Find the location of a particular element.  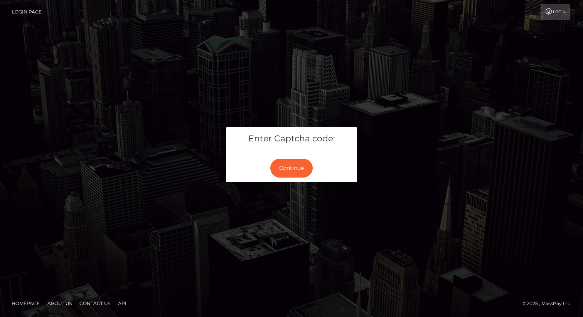

a: Login is located at coordinates (555, 12).